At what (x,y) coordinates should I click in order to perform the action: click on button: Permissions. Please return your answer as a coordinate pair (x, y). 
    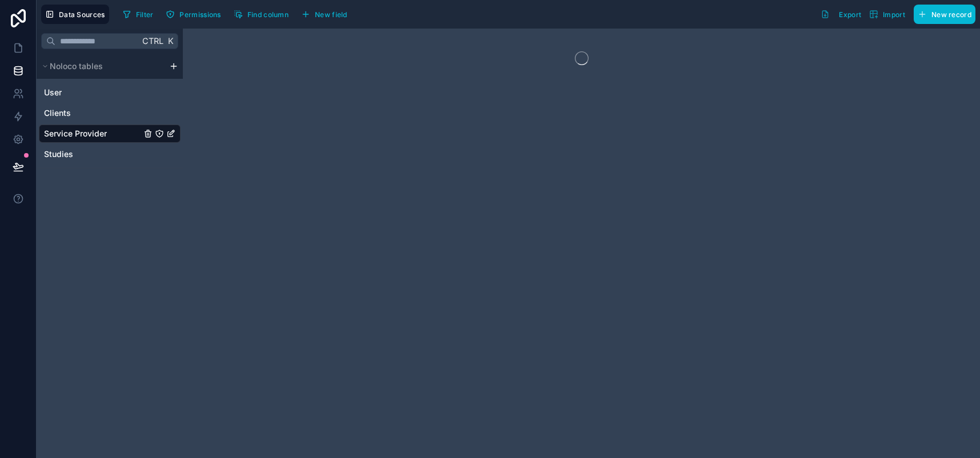
    Looking at the image, I should click on (193, 14).